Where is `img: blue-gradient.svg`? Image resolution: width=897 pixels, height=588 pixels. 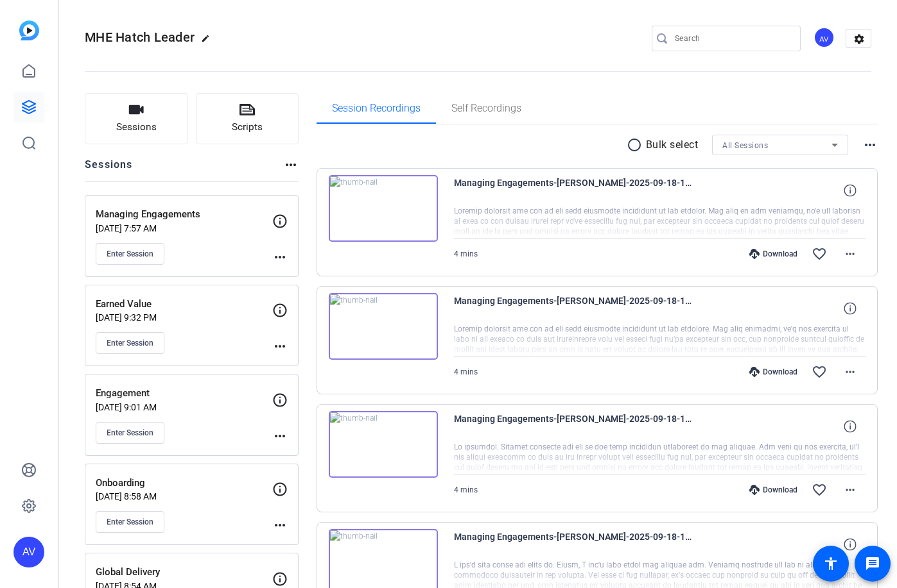 img: blue-gradient.svg is located at coordinates (29, 30).